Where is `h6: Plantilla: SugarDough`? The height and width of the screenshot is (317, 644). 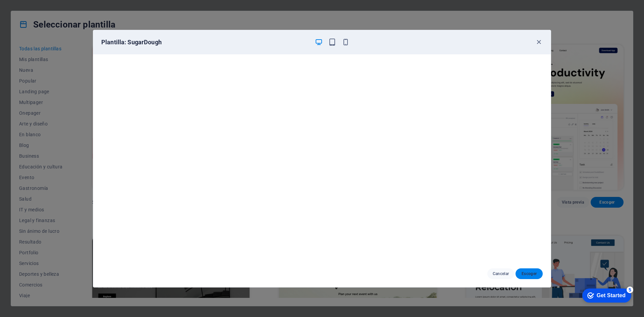
h6: Plantilla: SugarDough is located at coordinates (205, 42).